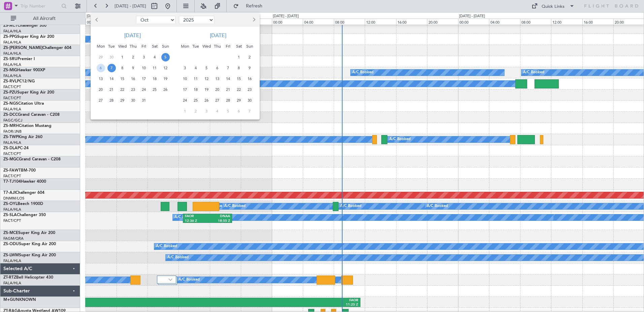 The image size is (644, 312). What do you see at coordinates (239, 89) in the screenshot?
I see `div: 22-11-2025` at bounding box center [239, 89].